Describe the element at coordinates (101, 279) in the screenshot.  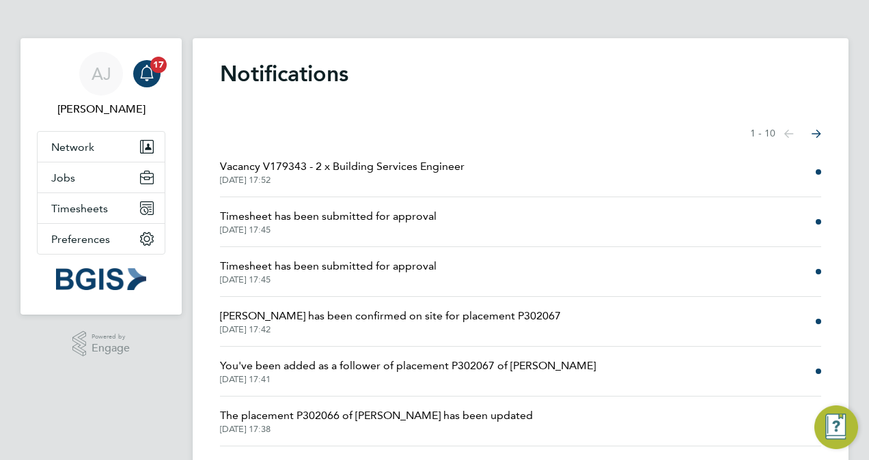
I see `a: Go to home page` at that location.